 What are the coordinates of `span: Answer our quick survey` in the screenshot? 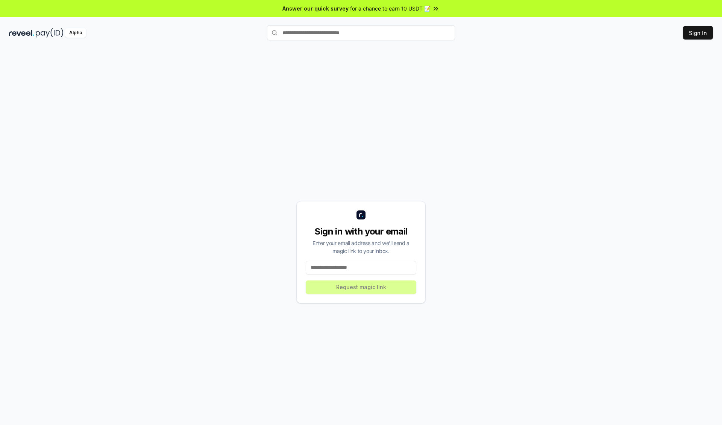 It's located at (316, 8).